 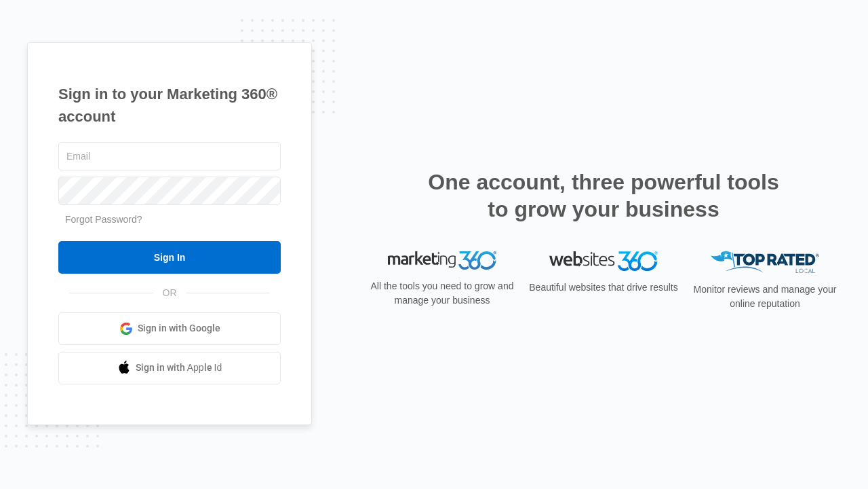 I want to click on h2: One account, three powerful tools to grow your business, so click(x=604, y=195).